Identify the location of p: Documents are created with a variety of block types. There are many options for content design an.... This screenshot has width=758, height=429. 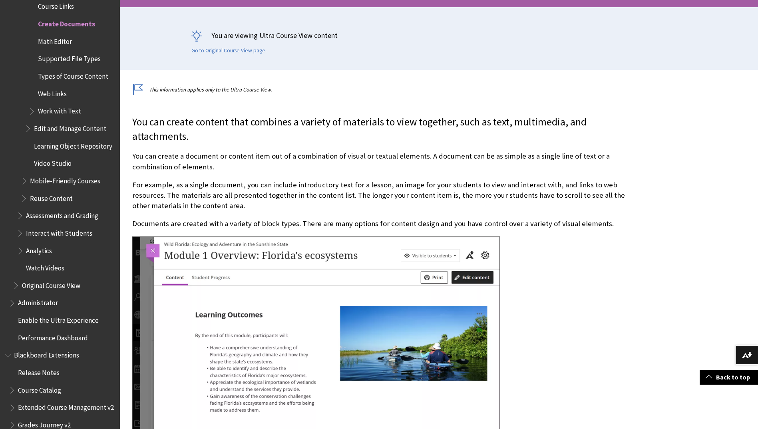
(380, 224).